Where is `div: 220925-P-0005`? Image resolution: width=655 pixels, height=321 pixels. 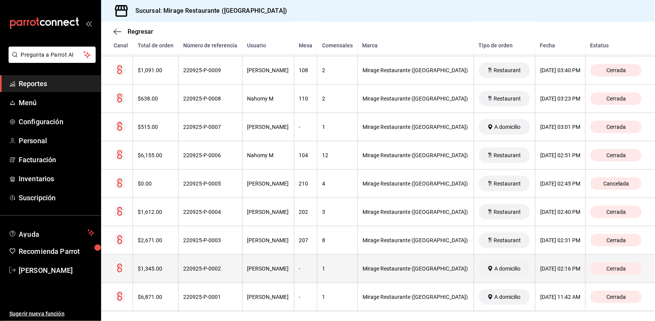
div: 220925-P-0005 is located at coordinates (210, 184).